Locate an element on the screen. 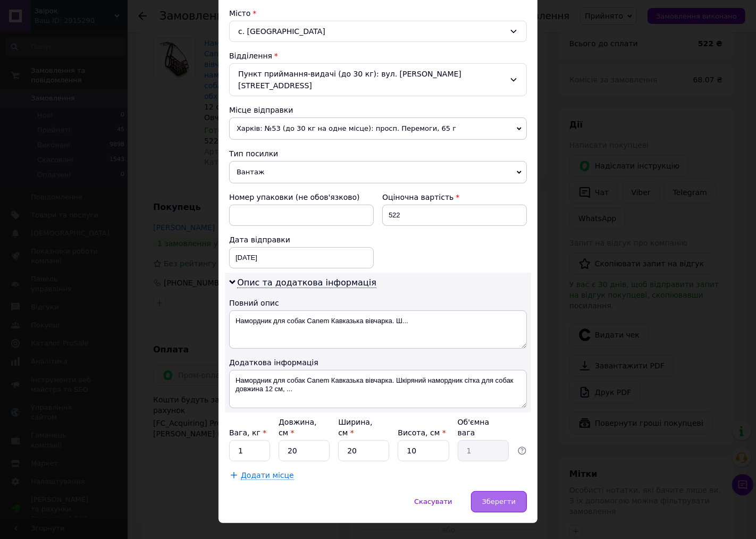  div: Номер упаковки (не обов'язково) is located at coordinates (301, 197).